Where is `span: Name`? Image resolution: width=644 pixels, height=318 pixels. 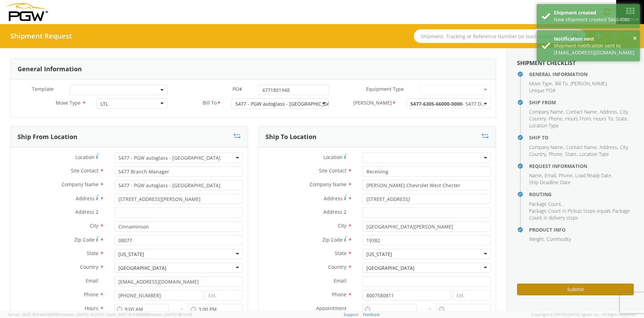
span: Name is located at coordinates (535, 175).